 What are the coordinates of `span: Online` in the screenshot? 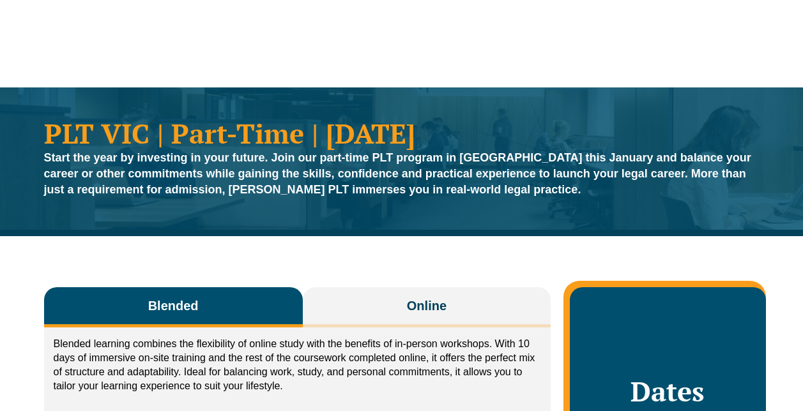 It's located at (427, 306).